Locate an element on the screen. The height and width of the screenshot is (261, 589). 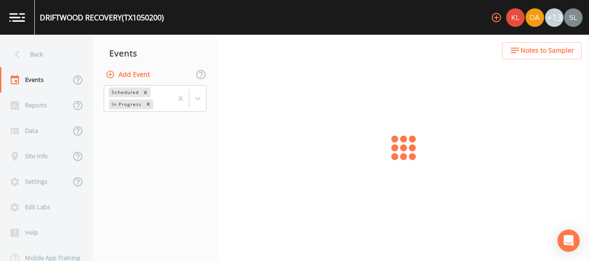
div: Open Intercom Messenger is located at coordinates (568, 241).